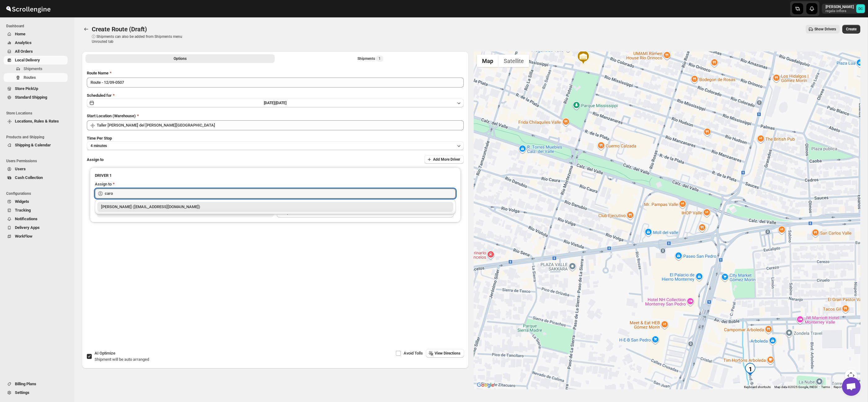 The width and height of the screenshot is (868, 402). Describe the element at coordinates (24, 236) in the screenshot. I see `span: WorkFlow` at that location.